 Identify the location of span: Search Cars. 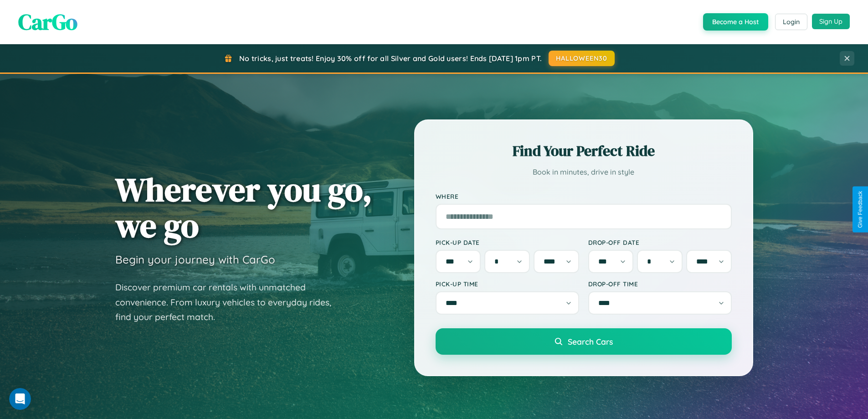
(590, 341).